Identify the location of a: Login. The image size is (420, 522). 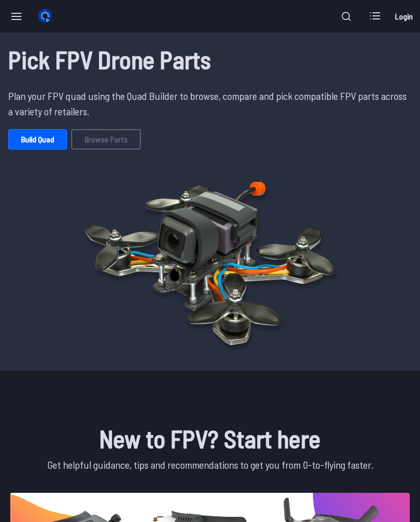
(404, 17).